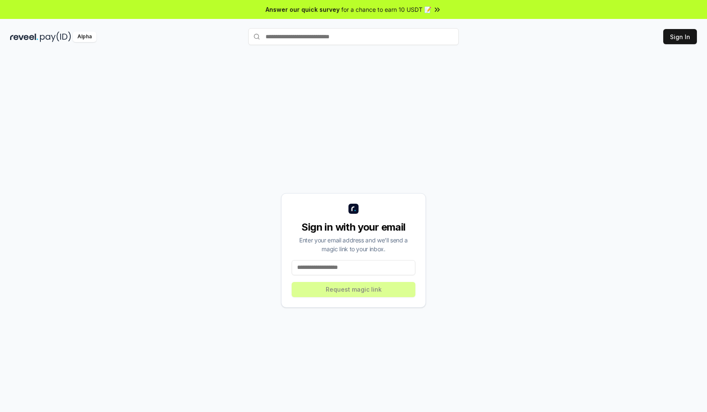  What do you see at coordinates (386, 9) in the screenshot?
I see `span: for a chance to earn 10 USDT 📝` at bounding box center [386, 9].